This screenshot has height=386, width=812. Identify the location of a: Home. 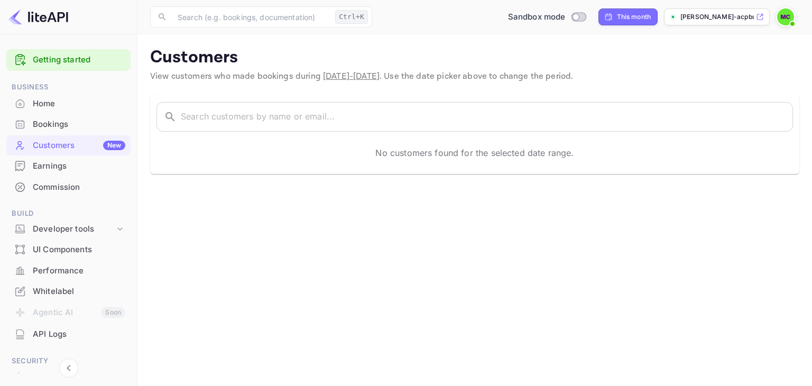
(68, 103).